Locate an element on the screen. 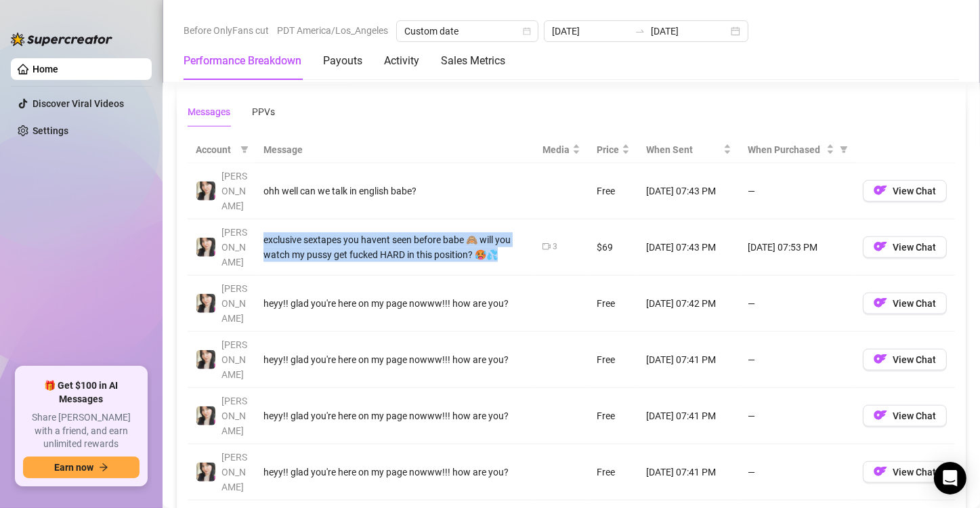 This screenshot has height=508, width=980. div: Performance Breakdown is located at coordinates (243, 61).